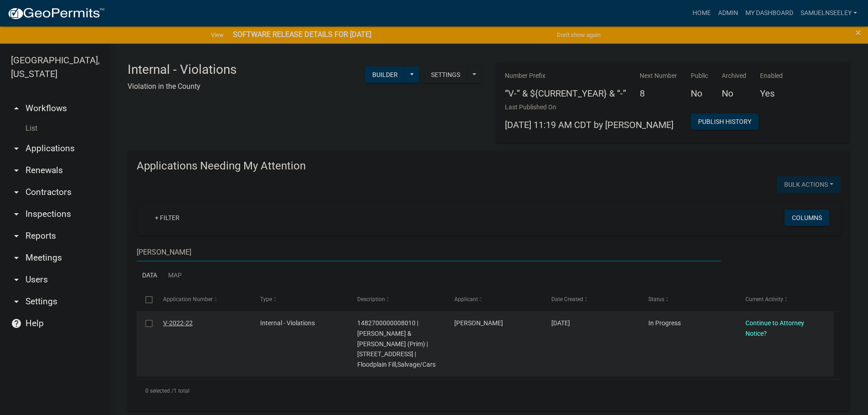  I want to click on button: Publish History, so click(725, 122).